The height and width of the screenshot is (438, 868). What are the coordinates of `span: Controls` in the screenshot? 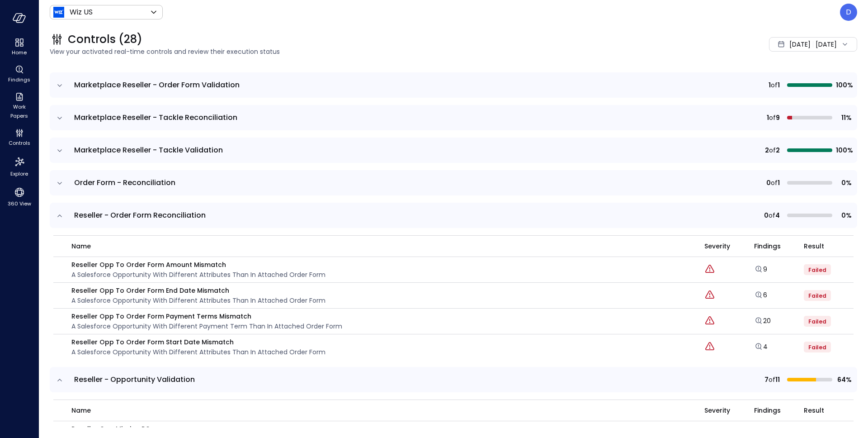 It's located at (19, 143).